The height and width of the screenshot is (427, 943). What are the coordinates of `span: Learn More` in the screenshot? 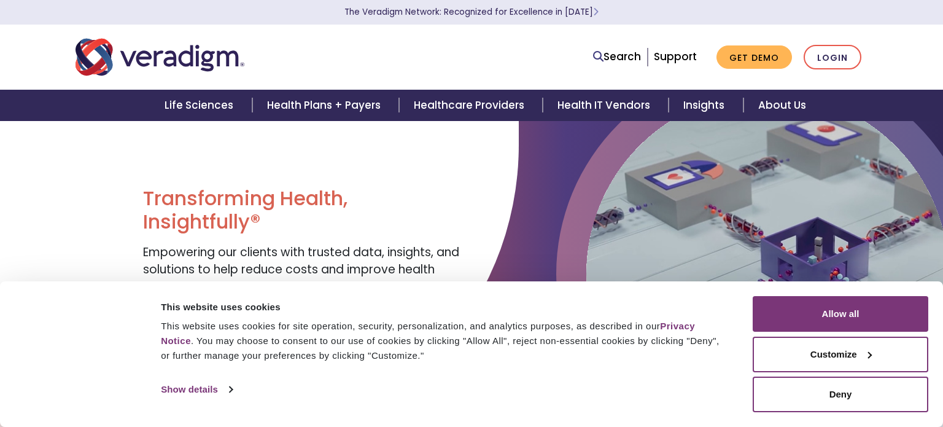 It's located at (596, 12).